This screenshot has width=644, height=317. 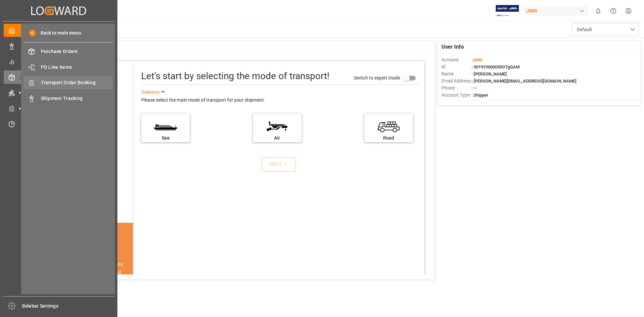 I want to click on a: Shipment Tracking, so click(x=68, y=98).